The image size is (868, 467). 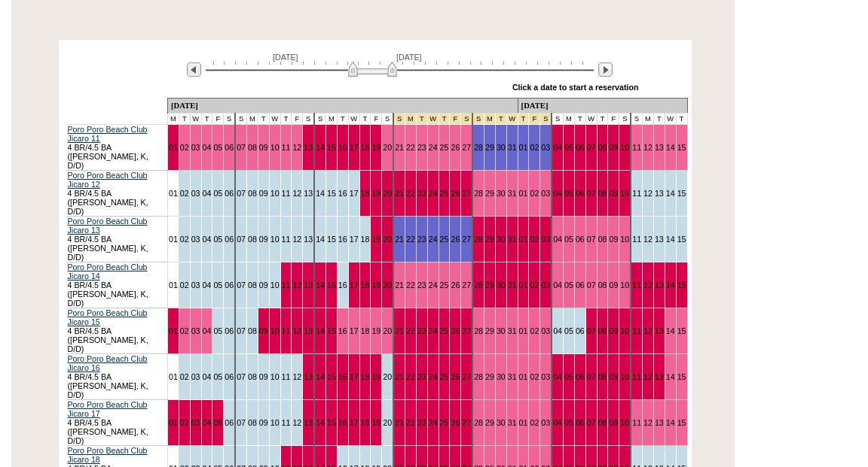 I want to click on a: 29, so click(x=489, y=148).